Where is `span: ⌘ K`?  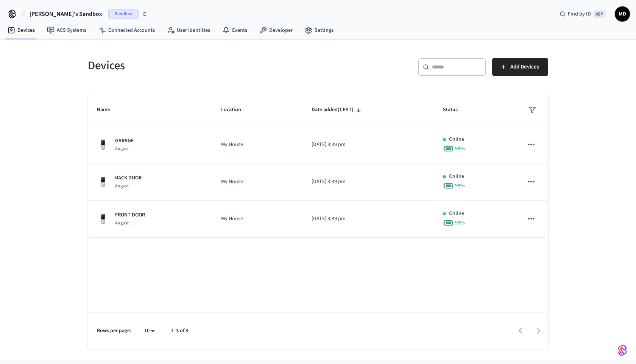 span: ⌘ K is located at coordinates (600, 14).